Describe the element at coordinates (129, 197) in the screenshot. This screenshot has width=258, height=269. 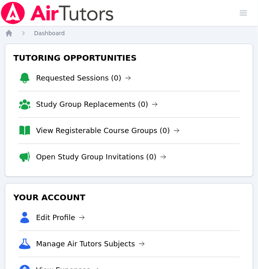
I see `h3: Your Account` at that location.